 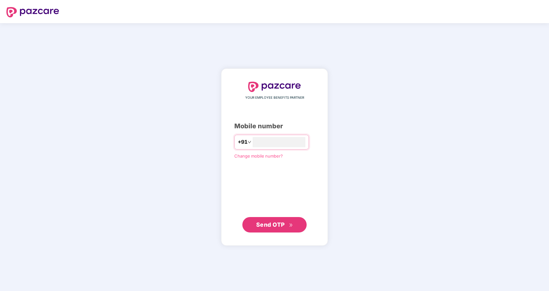 What do you see at coordinates (275, 98) in the screenshot?
I see `span: YOUR EMPLOYEE BENEFITS PARTNER` at bounding box center [275, 98].